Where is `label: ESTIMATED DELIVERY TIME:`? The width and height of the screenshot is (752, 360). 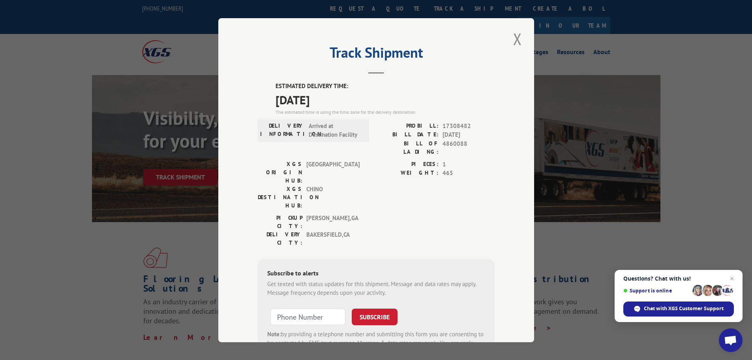
label: ESTIMATED DELIVERY TIME: is located at coordinates (385, 86).